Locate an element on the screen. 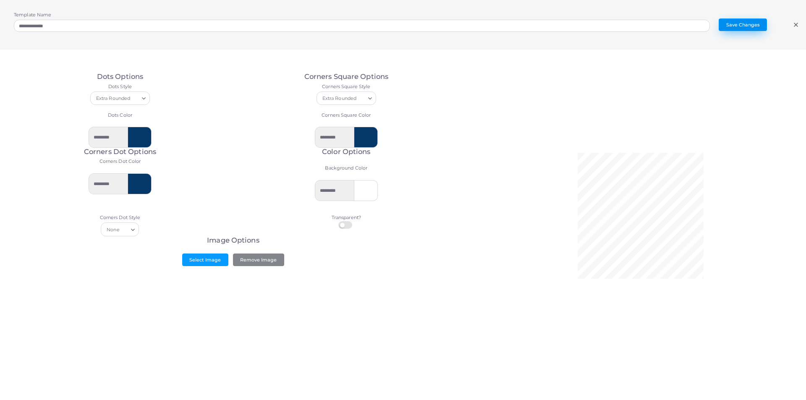  h3: Dots Options is located at coordinates (120, 77).